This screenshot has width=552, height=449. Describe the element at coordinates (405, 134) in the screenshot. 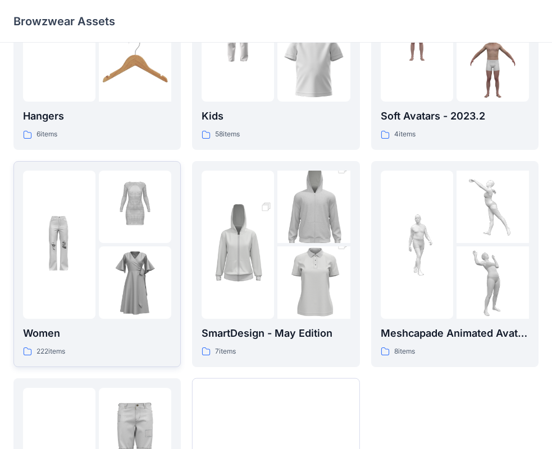

I see `p: 4 items` at that location.